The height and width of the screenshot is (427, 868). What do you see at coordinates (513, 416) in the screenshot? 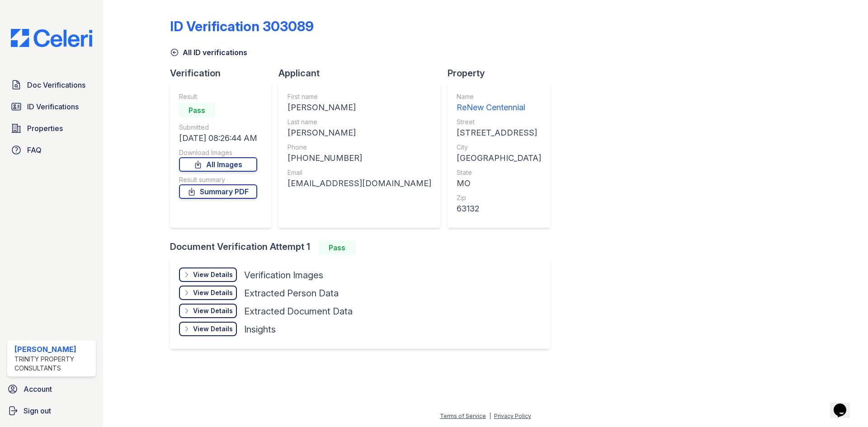
I see `a: Privacy Policy` at bounding box center [513, 416].